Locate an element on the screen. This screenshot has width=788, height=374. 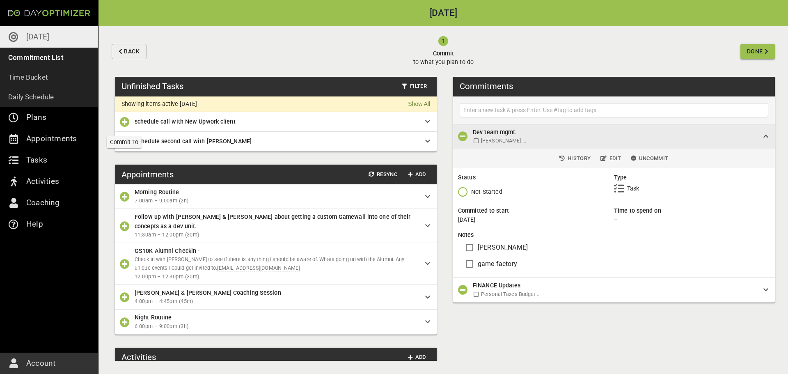
span: 6:00pm – 9:00pm (3h) is located at coordinates (277, 326).